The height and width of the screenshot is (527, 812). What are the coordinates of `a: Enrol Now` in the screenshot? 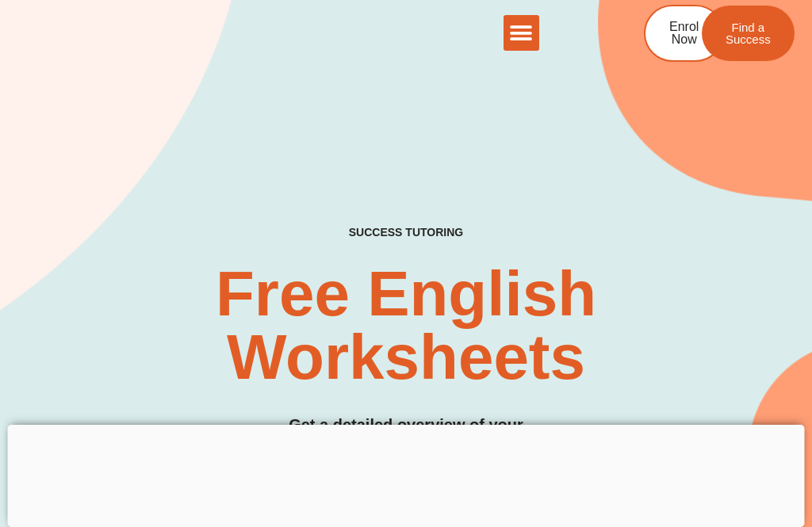 It's located at (684, 34).